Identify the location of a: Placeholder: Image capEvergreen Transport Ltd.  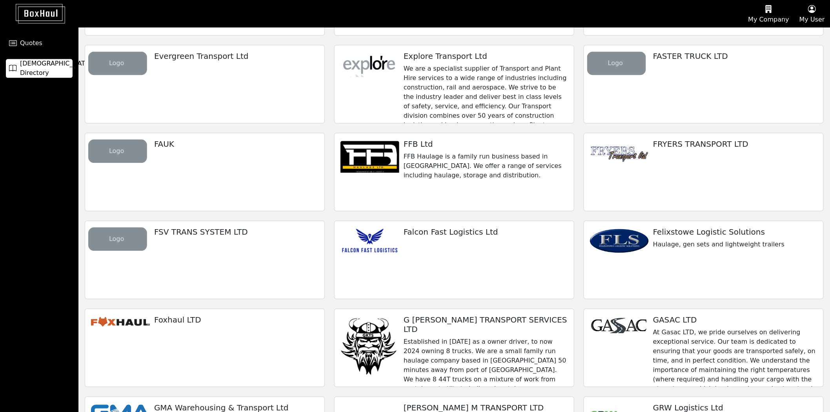
(205, 84).